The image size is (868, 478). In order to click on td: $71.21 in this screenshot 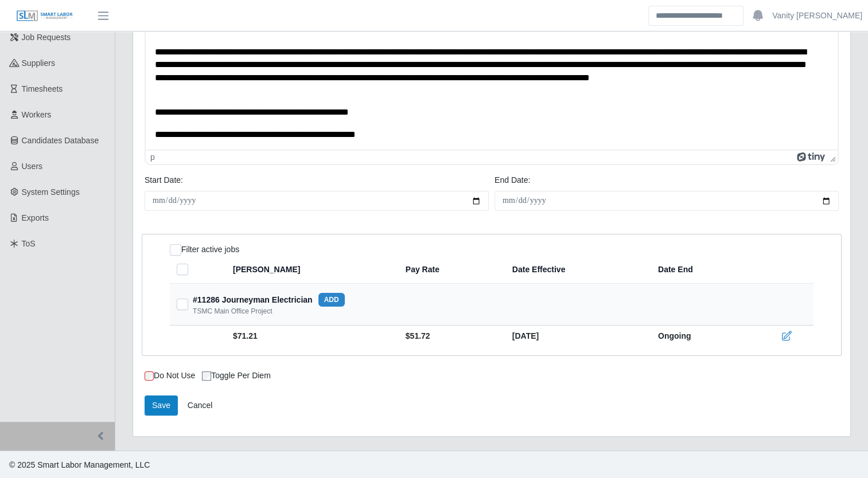, I will do `click(311, 336)`.